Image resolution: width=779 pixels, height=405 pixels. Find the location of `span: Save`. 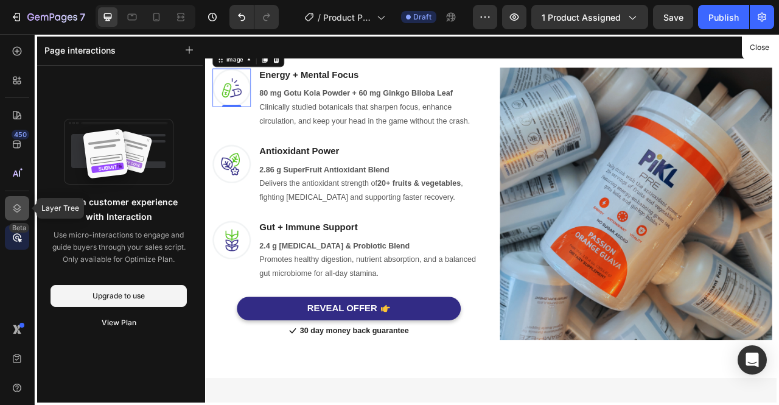

span: Save is located at coordinates (673, 17).